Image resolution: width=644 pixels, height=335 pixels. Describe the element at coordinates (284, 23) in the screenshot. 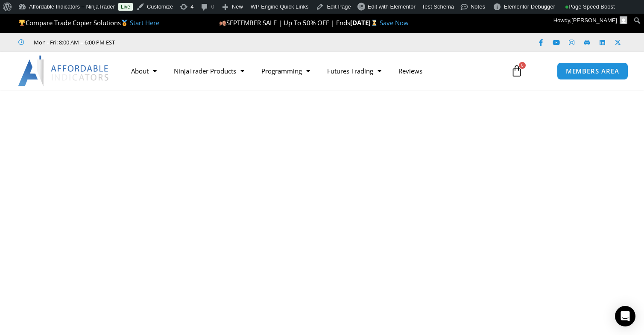

I see `span: SEPTEMBER SALE | Up To 50% OFF | Ends` at that location.